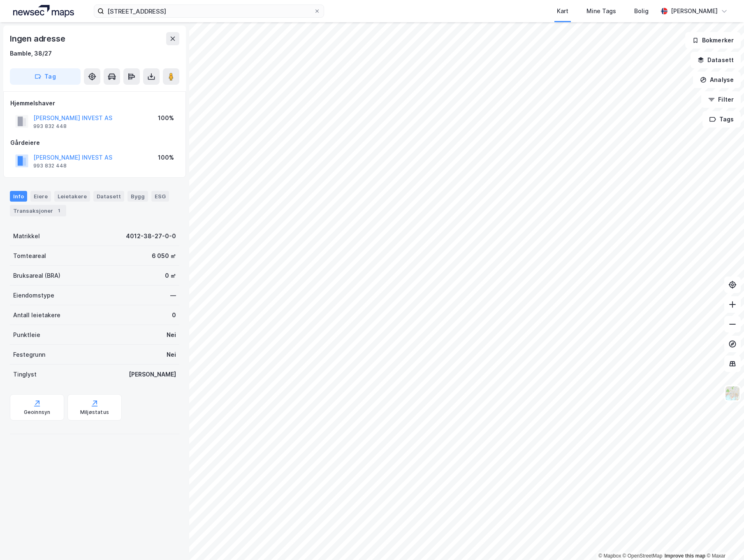 This screenshot has height=560, width=744. Describe the element at coordinates (138, 196) in the screenshot. I see `div: Bygg` at that location.